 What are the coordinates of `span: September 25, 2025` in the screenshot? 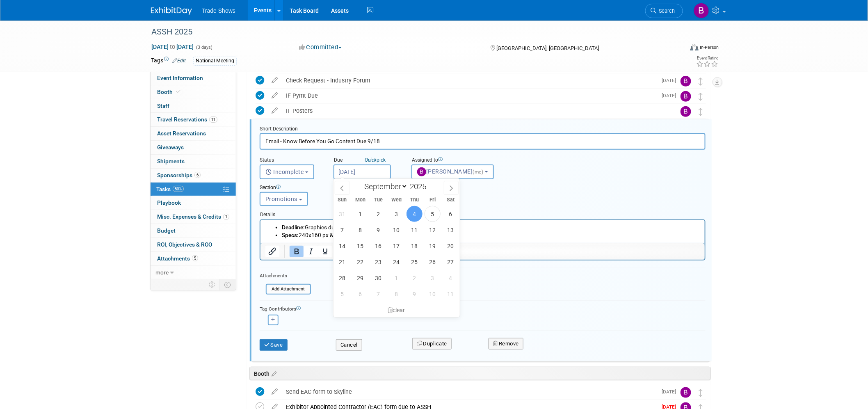 It's located at (415, 262).